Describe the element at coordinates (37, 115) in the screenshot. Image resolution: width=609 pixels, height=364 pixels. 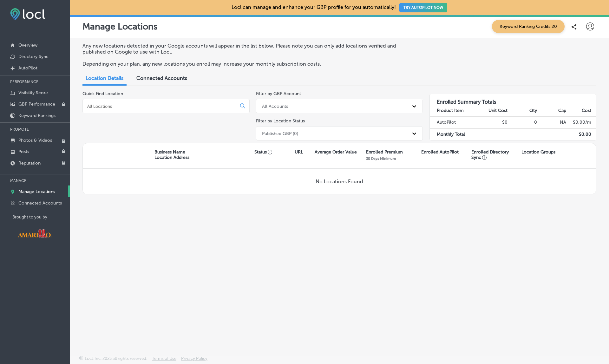
I see `p: Keyword Rankings` at that location.